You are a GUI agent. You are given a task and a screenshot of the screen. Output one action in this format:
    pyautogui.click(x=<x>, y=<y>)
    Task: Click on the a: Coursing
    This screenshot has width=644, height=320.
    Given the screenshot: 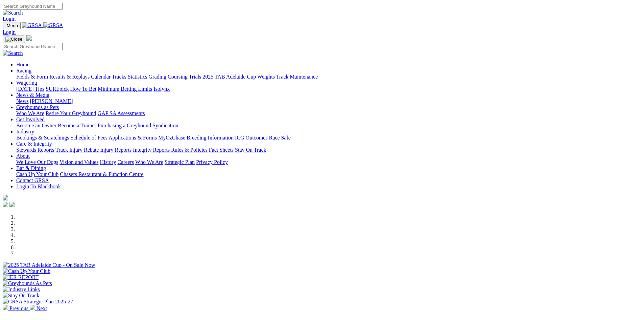 What is the action you would take?
    pyautogui.click(x=177, y=77)
    